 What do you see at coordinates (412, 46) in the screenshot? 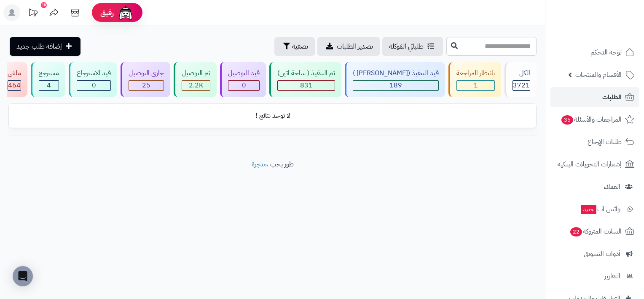
I see `a: طلباتي المُوكلة` at bounding box center [412, 46].